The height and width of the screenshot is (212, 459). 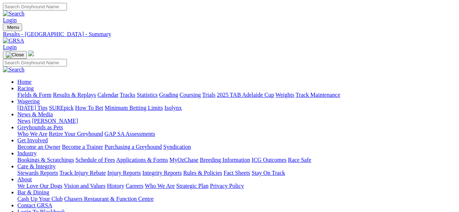 What do you see at coordinates (35, 206) in the screenshot?
I see `a: Contact GRSA` at bounding box center [35, 206].